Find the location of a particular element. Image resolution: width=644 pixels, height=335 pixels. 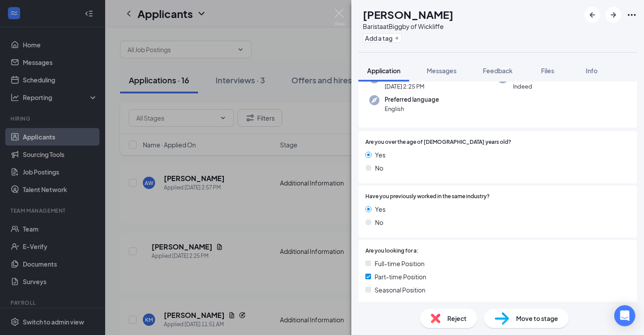

span: Messages is located at coordinates (442, 71).